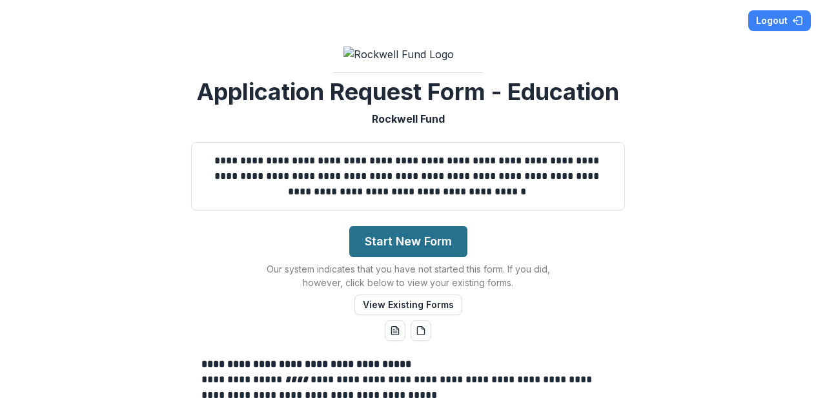 The width and height of the screenshot is (816, 403). What do you see at coordinates (408, 305) in the screenshot?
I see `button: View Existing Forms` at bounding box center [408, 305].